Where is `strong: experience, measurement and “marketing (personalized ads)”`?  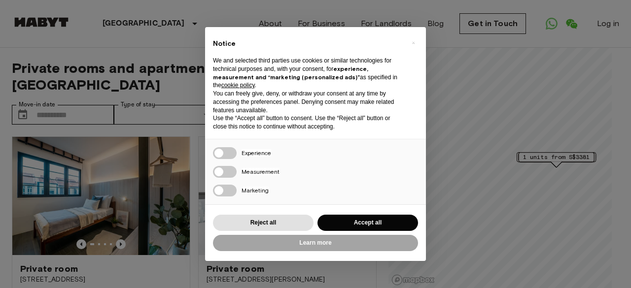 strong: experience, measurement and “marketing (personalized ads)” is located at coordinates (290, 73).